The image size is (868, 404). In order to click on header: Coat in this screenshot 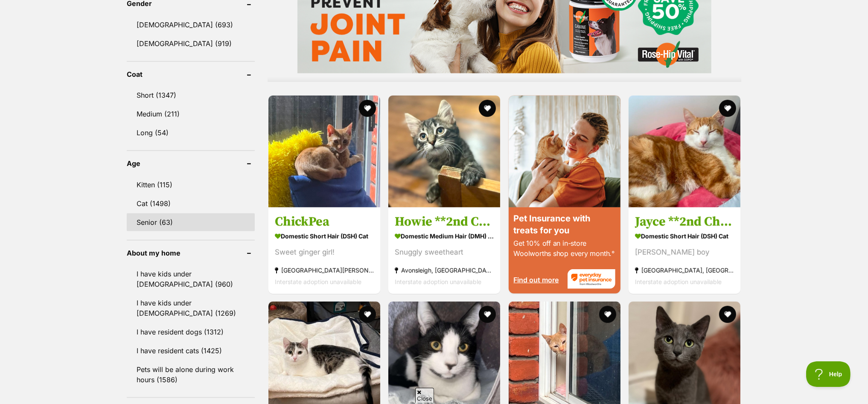, I will do `click(191, 74)`.